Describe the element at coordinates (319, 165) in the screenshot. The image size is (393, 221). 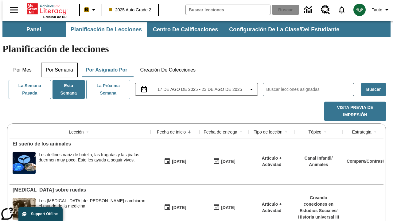
I see `p: Animales` at that location.